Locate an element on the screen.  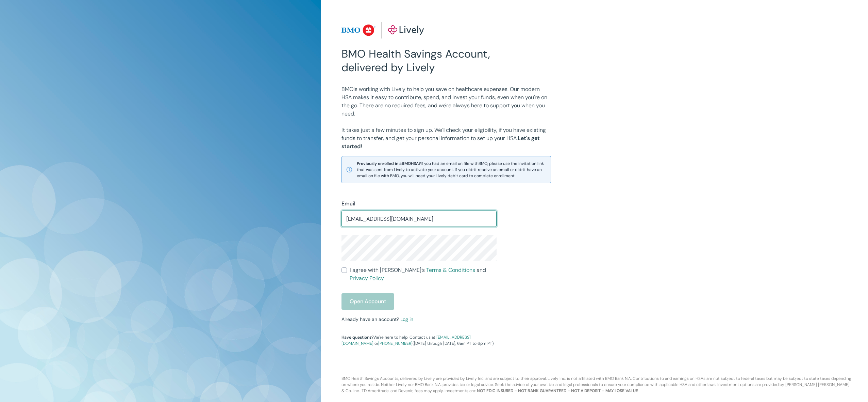
small: Already have an account? is located at coordinates (377, 319).